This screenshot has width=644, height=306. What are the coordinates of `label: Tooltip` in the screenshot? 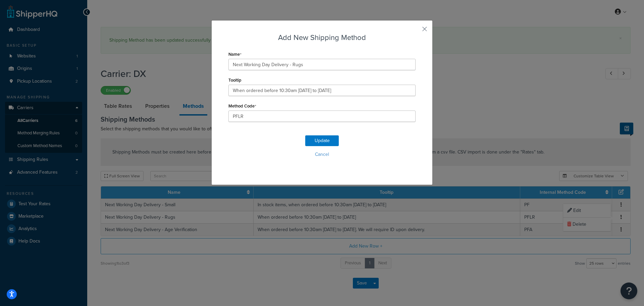 It's located at (235, 80).